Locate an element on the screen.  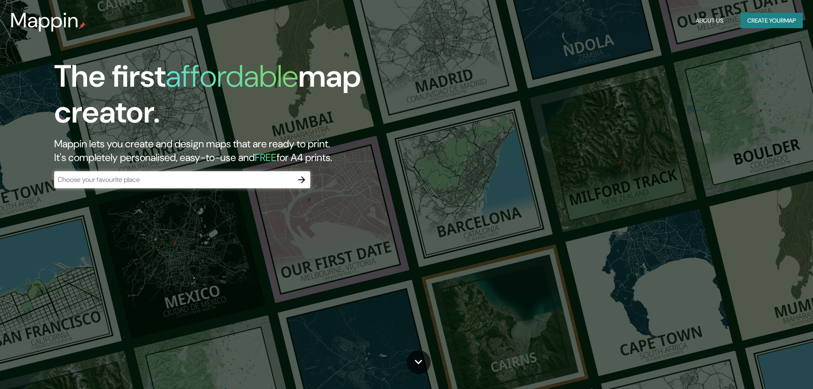
h5: FREE is located at coordinates (266, 157).